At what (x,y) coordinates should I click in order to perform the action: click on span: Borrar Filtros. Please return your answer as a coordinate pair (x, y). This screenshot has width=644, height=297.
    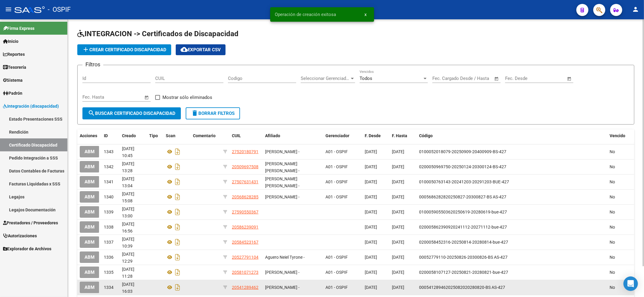
    Looking at the image, I should click on (213, 113).